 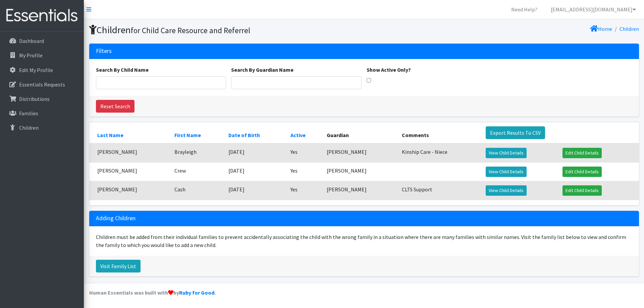 What do you see at coordinates (32, 41) in the screenshot?
I see `p: Dashboard` at bounding box center [32, 41].